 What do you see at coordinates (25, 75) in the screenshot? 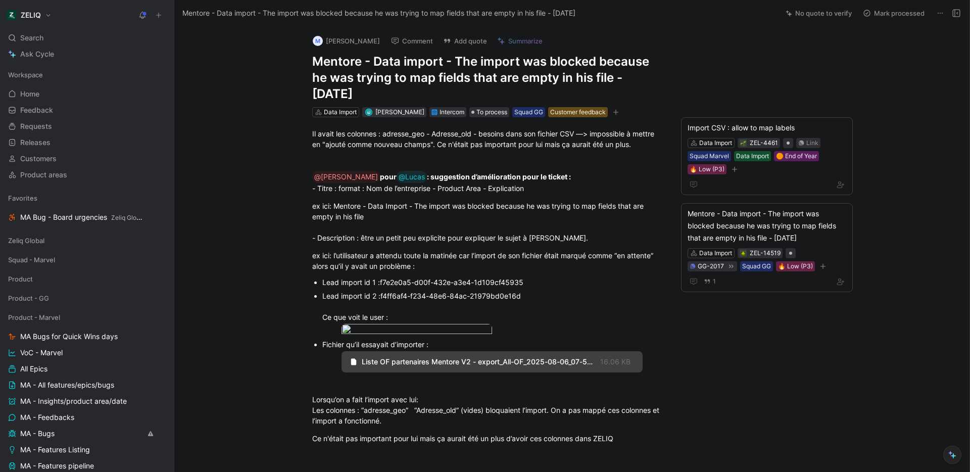
I see `span: Workspace` at bounding box center [25, 75].